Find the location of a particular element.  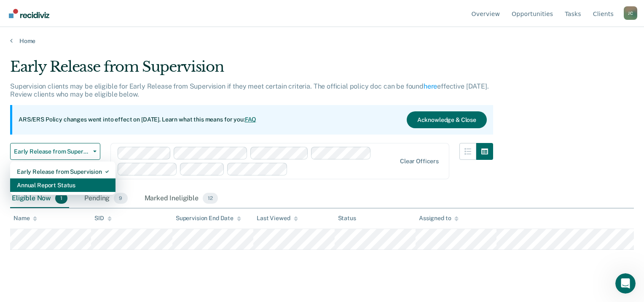

button: Early Release from Supervision is located at coordinates (55, 152).